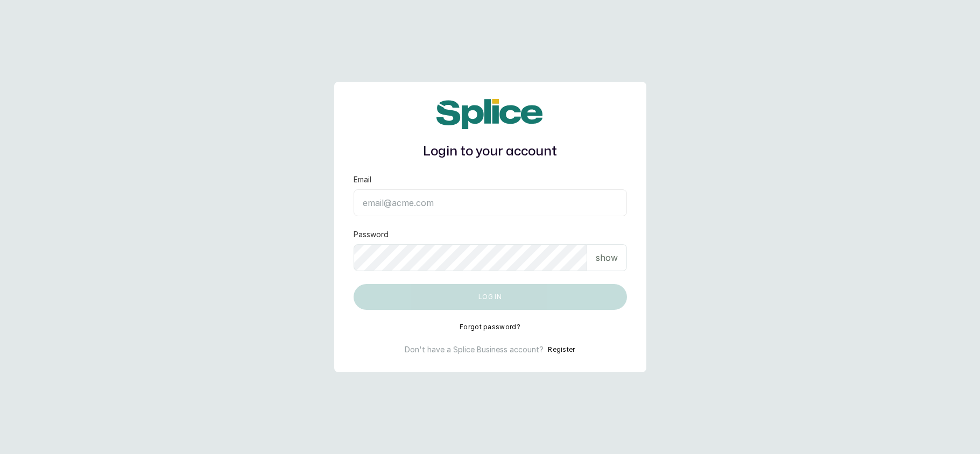 The width and height of the screenshot is (980, 454). I want to click on p: show, so click(607, 258).